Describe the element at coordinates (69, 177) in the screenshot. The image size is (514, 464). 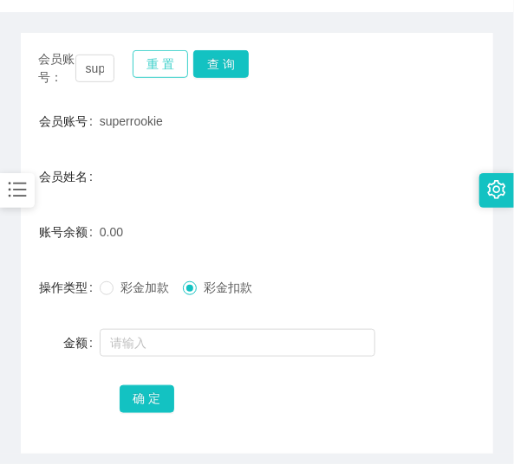
I see `label: 会员姓名` at that location.